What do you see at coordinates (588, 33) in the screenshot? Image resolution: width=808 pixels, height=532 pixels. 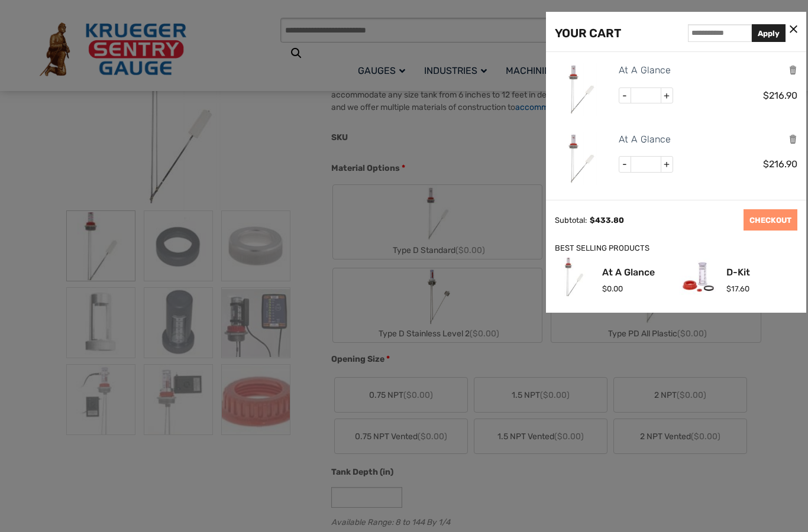 I see `div: YOUR CART` at bounding box center [588, 33].